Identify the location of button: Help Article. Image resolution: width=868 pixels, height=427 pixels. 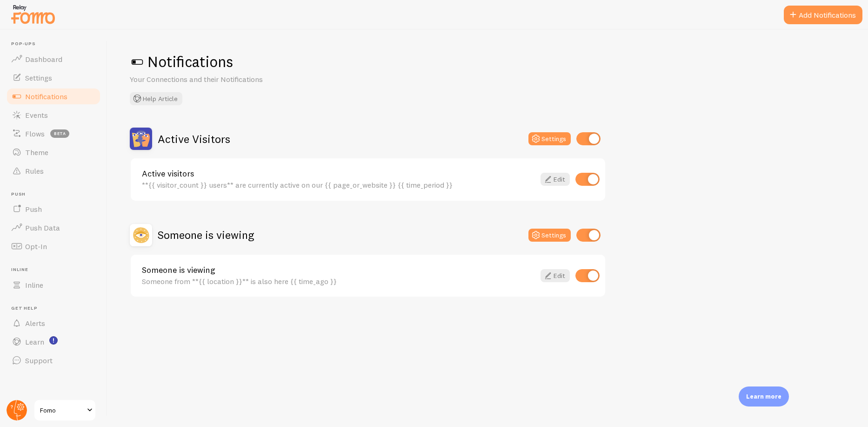
(156, 98).